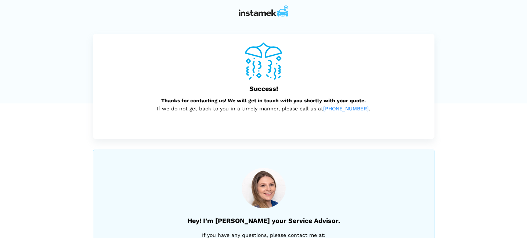 This screenshot has width=527, height=238. What do you see at coordinates (264, 105) in the screenshot?
I see `p: If we do not get back to you in a timely manner, please call us at .` at bounding box center [264, 105].